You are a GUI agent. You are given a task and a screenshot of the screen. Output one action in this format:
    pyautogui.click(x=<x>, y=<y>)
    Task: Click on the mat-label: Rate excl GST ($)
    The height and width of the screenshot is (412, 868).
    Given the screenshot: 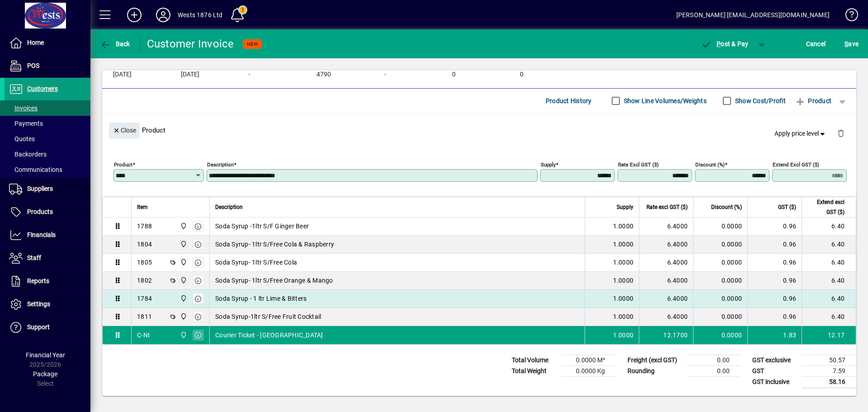 What is the action you would take?
    pyautogui.click(x=639, y=164)
    